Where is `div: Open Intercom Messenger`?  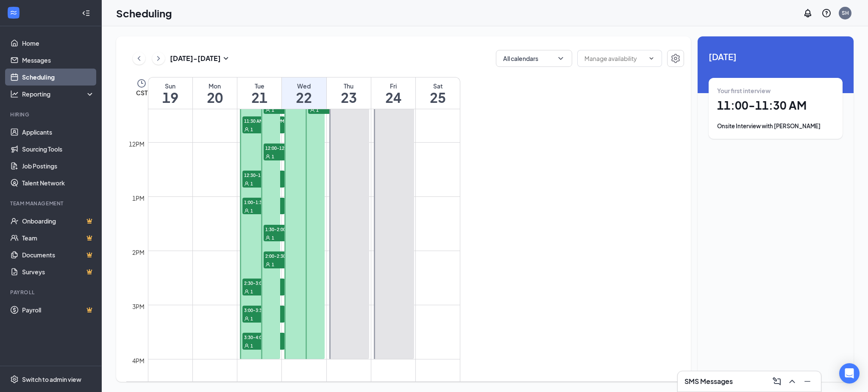 div: Open Intercom Messenger is located at coordinates (849, 373).